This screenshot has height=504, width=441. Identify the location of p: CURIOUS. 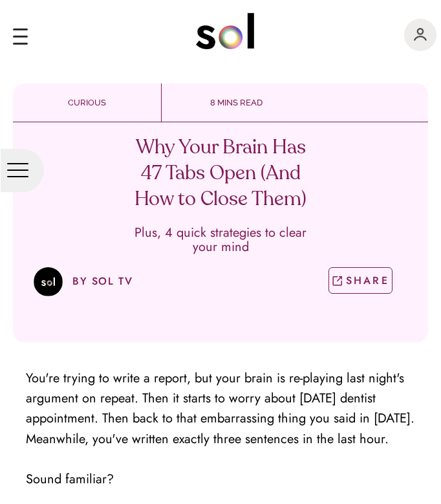
(86, 103).